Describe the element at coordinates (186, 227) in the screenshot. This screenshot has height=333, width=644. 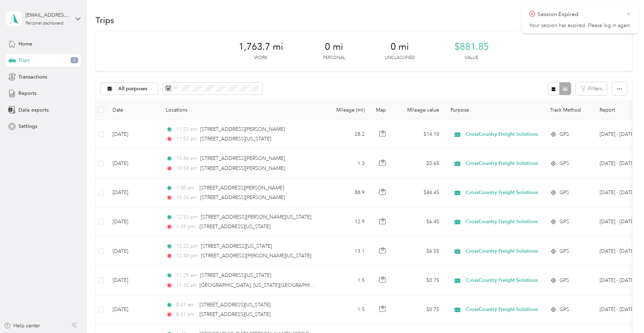
I see `span: 1:09 pm` at that location.